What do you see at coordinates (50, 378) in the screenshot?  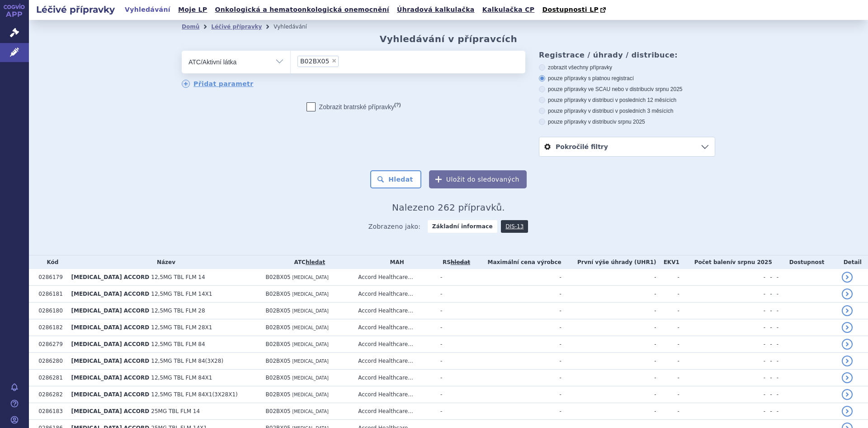 I see `td: 0286281` at bounding box center [50, 378].